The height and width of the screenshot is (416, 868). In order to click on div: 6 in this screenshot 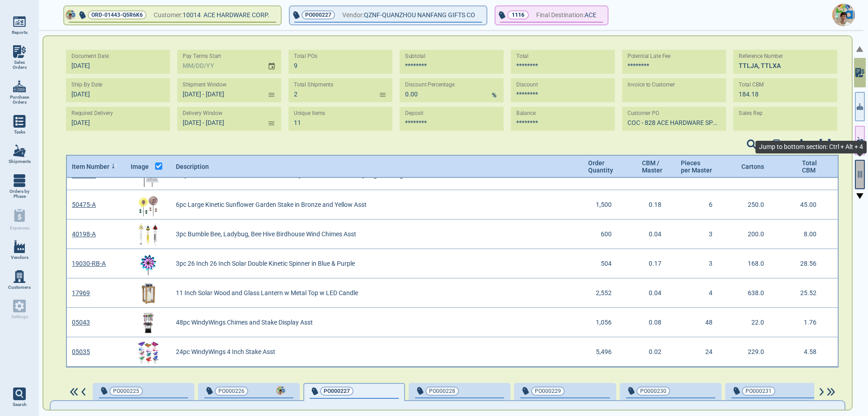, I will do `click(700, 204)`.